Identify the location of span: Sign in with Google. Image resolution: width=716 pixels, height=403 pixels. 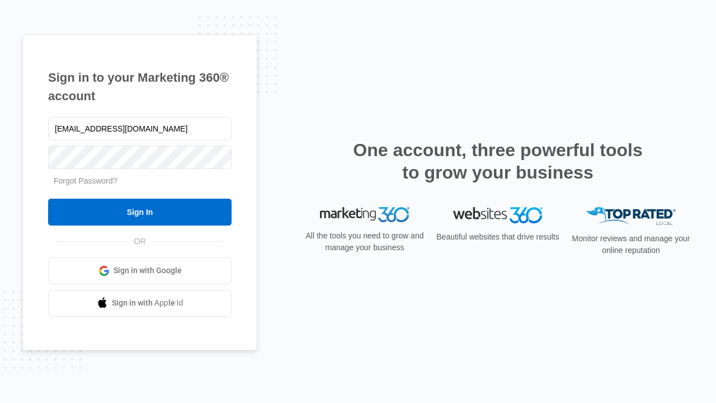
(148, 270).